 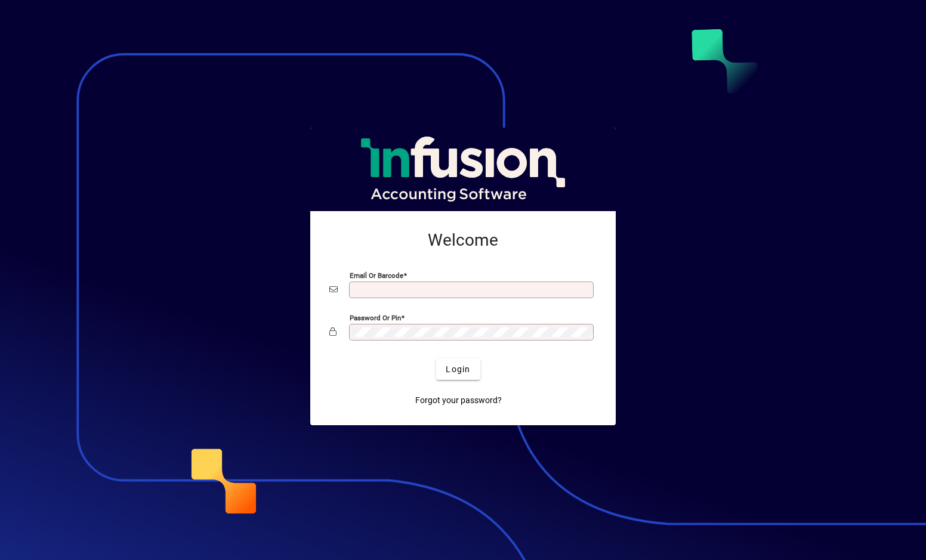 What do you see at coordinates (463, 240) in the screenshot?
I see `h2: Welcome` at bounding box center [463, 240].